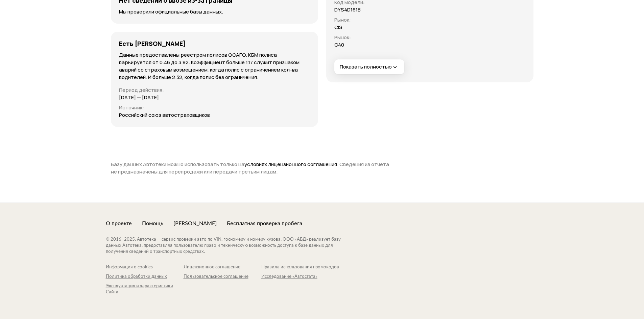 Image resolution: width=644 pixels, height=319 pixels. Describe the element at coordinates (291, 164) in the screenshot. I see `a: условиях лицензионного соглашения` at that location.